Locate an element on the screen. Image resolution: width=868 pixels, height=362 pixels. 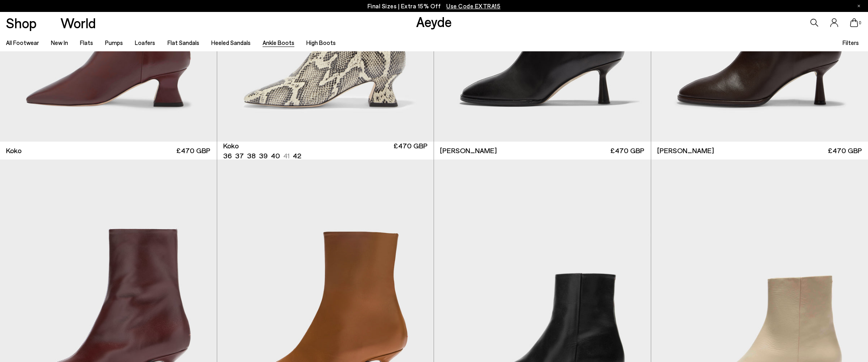
li: 40 is located at coordinates (275, 156).